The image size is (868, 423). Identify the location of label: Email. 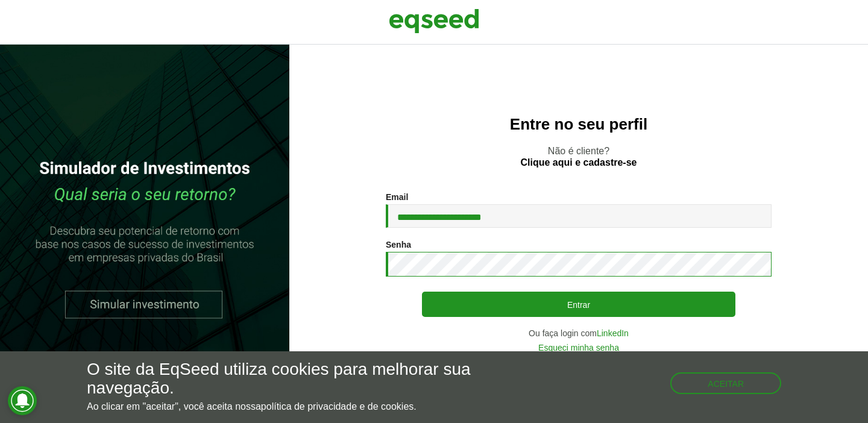
(396, 197).